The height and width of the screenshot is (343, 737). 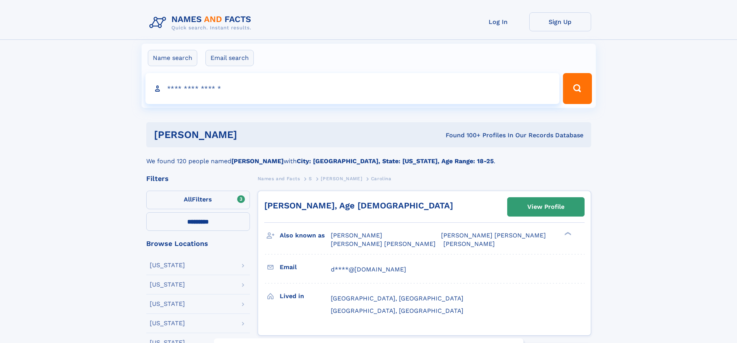 What do you see at coordinates (462, 135) in the screenshot?
I see `div: Found 100+ Profiles In Our Records Database` at bounding box center [462, 135].